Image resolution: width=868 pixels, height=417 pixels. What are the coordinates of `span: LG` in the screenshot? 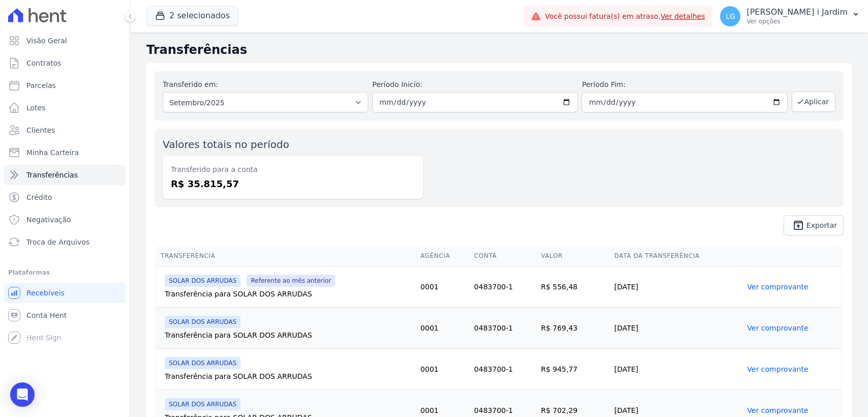 It's located at (731, 16).